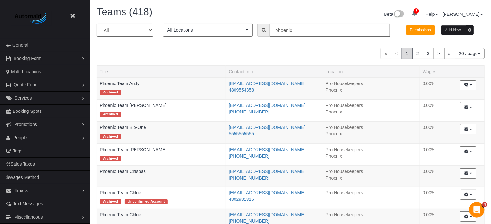  Describe the element at coordinates (241, 199) in the screenshot. I see `a: 4802981315` at that location.